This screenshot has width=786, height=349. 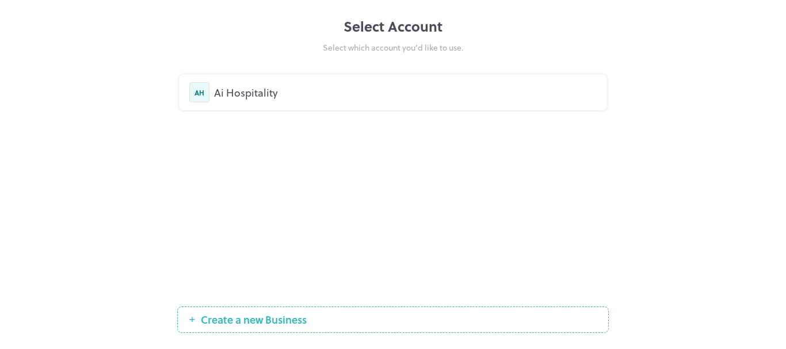 I want to click on div: Select which account you’d like to use., so click(x=393, y=47).